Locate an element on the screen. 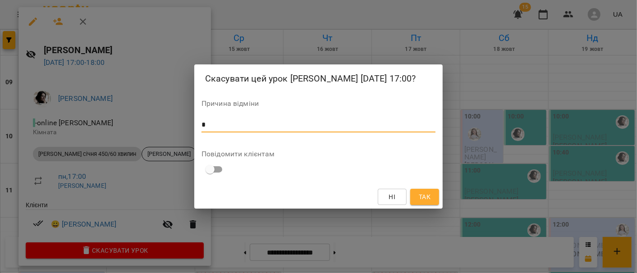 The height and width of the screenshot is (273, 637). label: Повідомити клієнтам is located at coordinates (318, 154).